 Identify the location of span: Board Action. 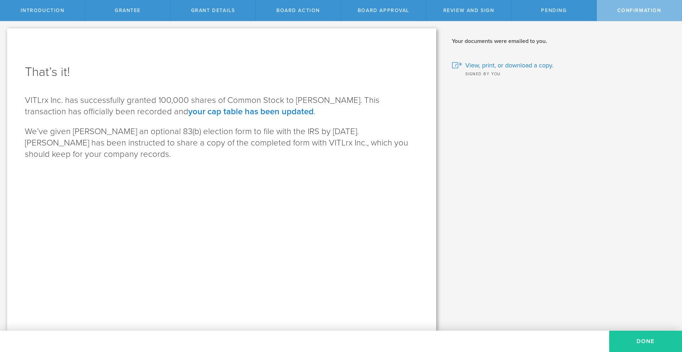
(298, 10).